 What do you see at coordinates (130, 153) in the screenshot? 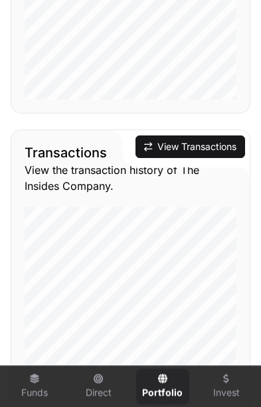
I see `h2: Transactions` at bounding box center [130, 153].